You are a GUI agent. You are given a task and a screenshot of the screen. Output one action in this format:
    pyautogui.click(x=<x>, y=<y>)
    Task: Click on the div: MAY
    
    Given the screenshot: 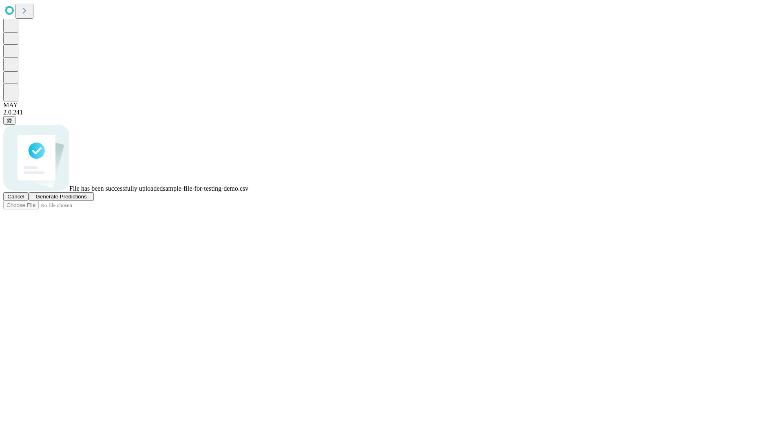 What is the action you would take?
    pyautogui.click(x=391, y=105)
    